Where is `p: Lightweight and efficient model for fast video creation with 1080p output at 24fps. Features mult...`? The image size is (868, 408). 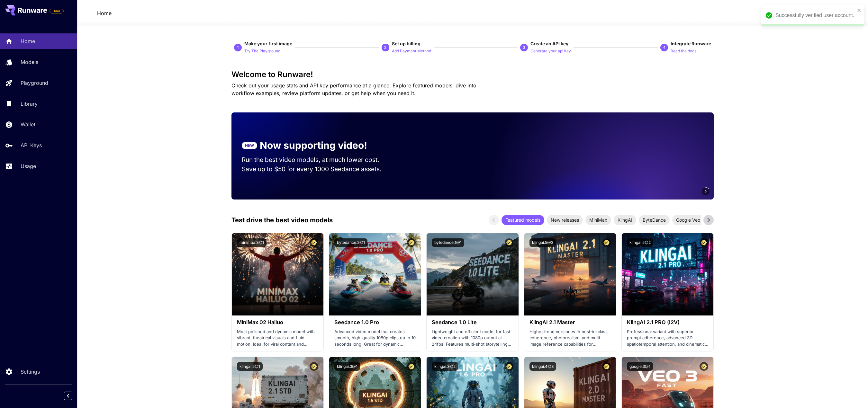
p: Lightweight and efficient model for fast video creation with 1080p output at 24fps. Features mult... is located at coordinates (472, 338).